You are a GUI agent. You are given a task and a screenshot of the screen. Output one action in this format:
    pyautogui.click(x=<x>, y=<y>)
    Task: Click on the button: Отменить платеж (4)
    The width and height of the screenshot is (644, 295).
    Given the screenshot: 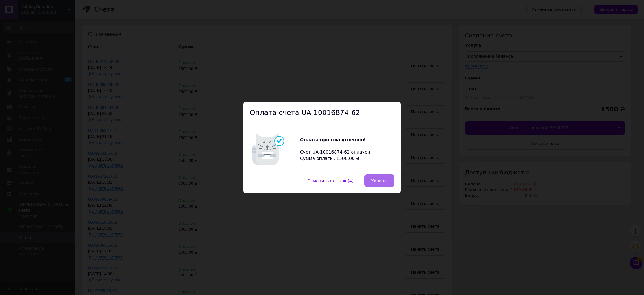 What is the action you would take?
    pyautogui.click(x=331, y=181)
    